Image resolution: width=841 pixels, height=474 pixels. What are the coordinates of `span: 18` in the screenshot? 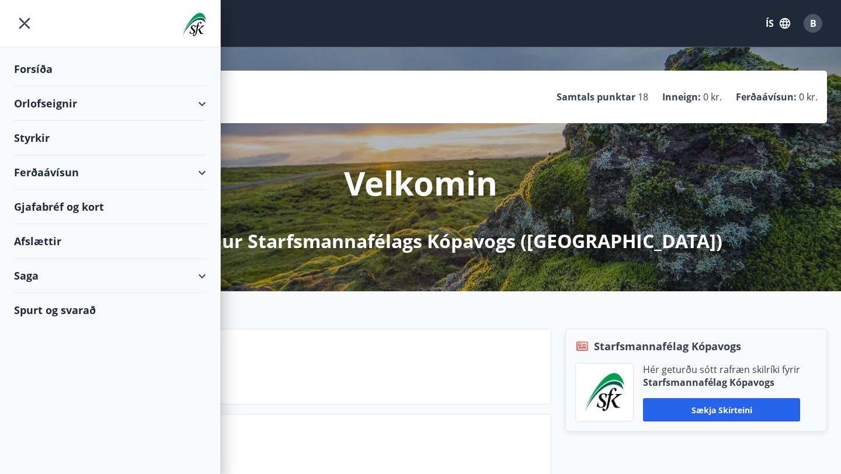 It's located at (643, 97).